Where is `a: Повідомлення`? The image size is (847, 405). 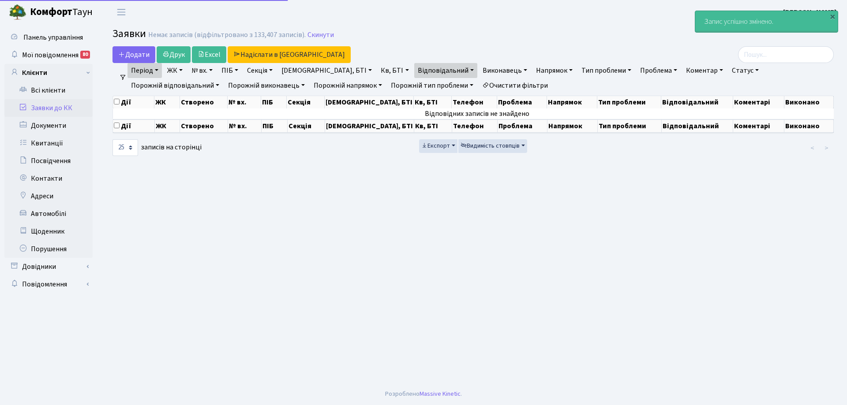
a: Повідомлення is located at coordinates (49, 285).